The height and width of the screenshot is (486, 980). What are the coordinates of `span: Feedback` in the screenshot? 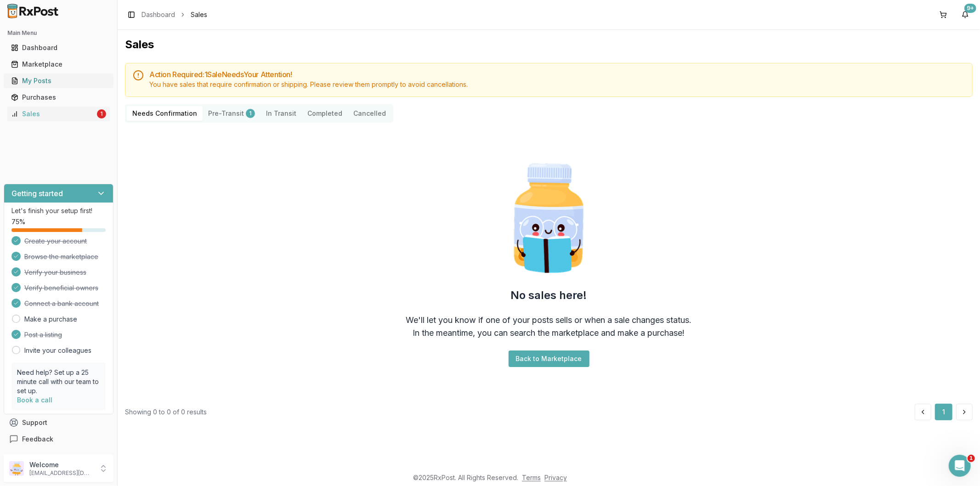 It's located at (37, 439).